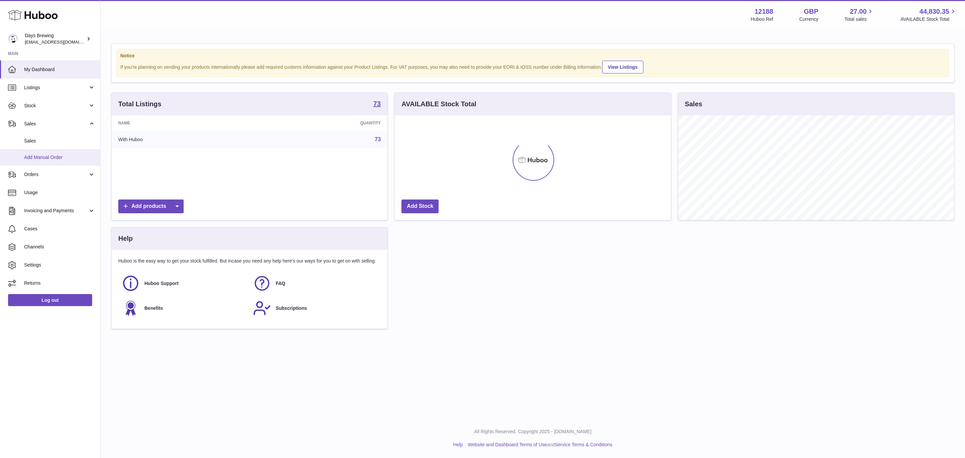 Image resolution: width=965 pixels, height=458 pixels. What do you see at coordinates (184, 139) in the screenshot?
I see `td: With Huboo` at bounding box center [184, 139].